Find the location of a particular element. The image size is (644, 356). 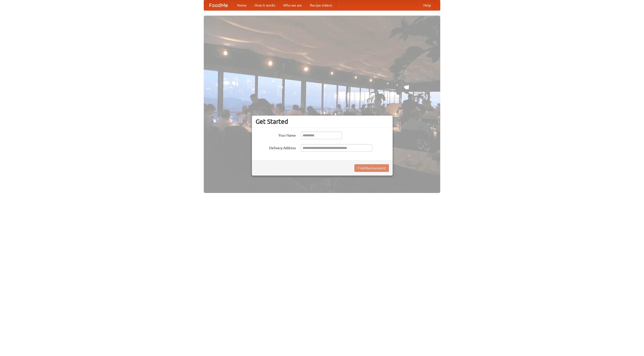

a: Who we are is located at coordinates (292, 5).